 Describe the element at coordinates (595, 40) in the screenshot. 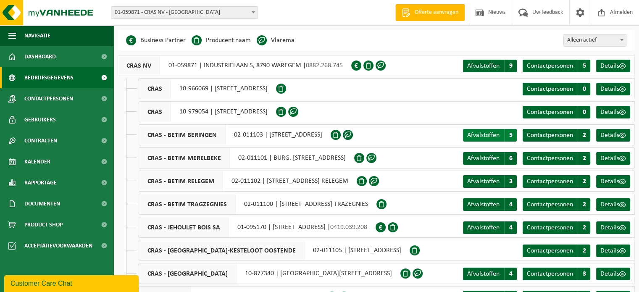

I see `span: Alleen actief` at that location.